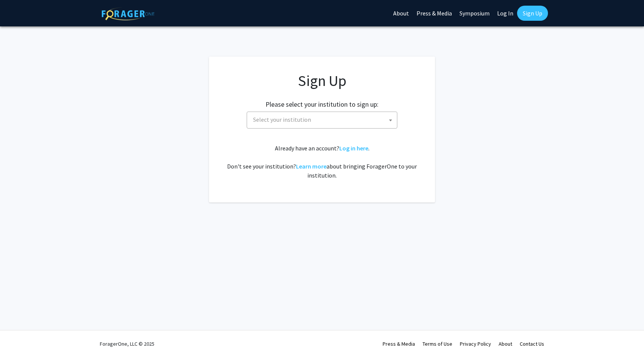 The height and width of the screenshot is (357, 644). Describe the element at coordinates (322, 104) in the screenshot. I see `h2: Please select your institution to sign up:` at that location.